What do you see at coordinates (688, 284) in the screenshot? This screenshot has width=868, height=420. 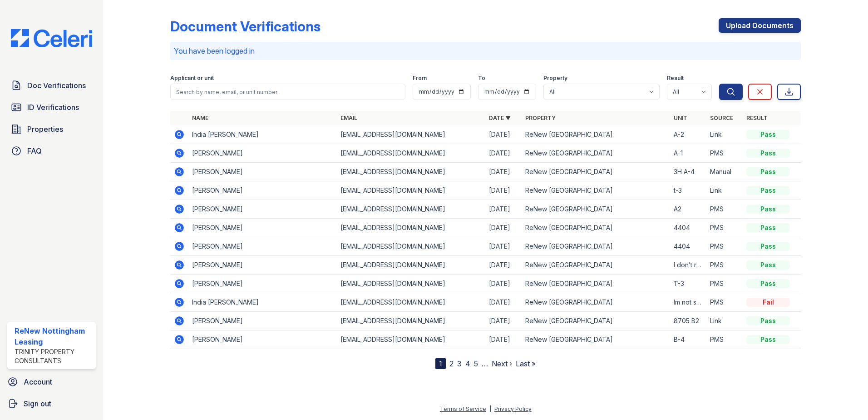 I see `td: T-3` at bounding box center [688, 284].